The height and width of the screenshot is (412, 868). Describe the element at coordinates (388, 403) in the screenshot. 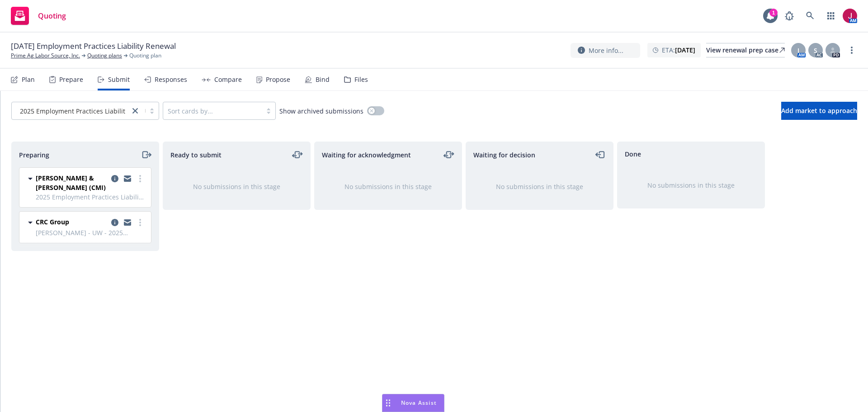

I see `div: Drag to move` at that location.